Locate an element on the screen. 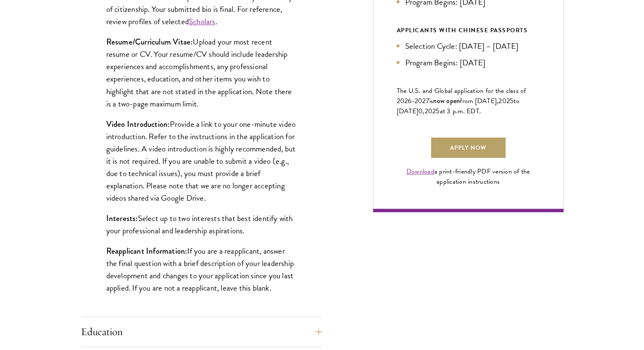  strong: Video Introduction: is located at coordinates (138, 124).